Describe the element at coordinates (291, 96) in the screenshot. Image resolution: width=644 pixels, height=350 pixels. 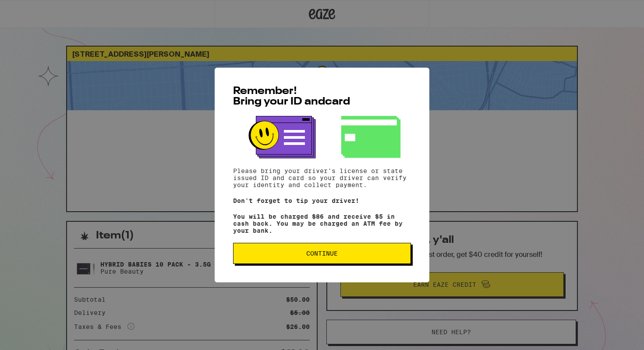
I see `span: Remember! Bring your ID and card` at that location.